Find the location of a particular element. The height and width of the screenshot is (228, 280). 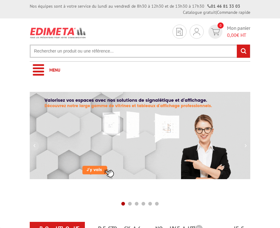

div: Nos équipes sont à votre service du lundi au vendredi de 8h30 à 12h30 et de 13h30 à 17h30 is located at coordinates (135, 6).